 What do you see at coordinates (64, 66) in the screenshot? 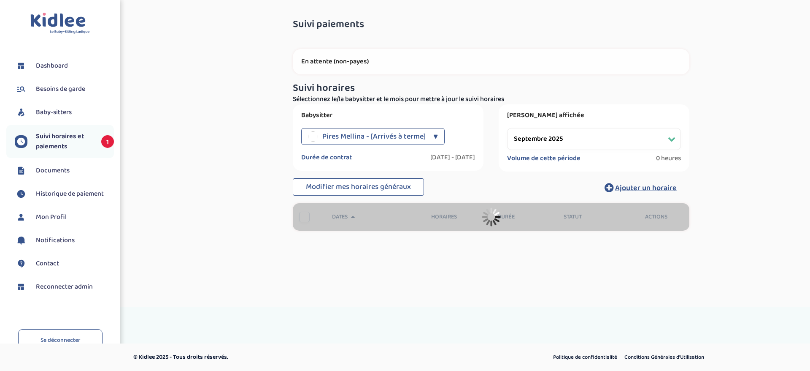
I see `a: Dashboard` at bounding box center [64, 66].